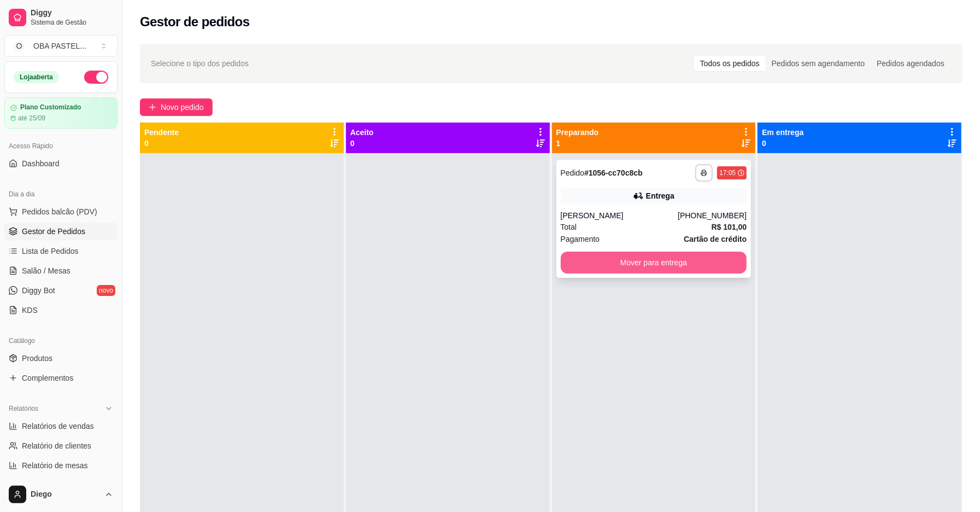 This screenshot has width=980, height=512. Describe the element at coordinates (61, 17) in the screenshot. I see `a: DiggySistema de Gestão` at that location.